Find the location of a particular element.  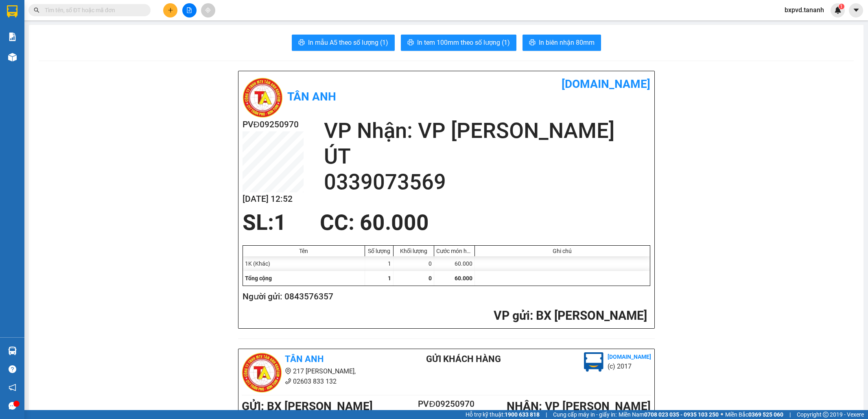

b: Gửi khách hàng is located at coordinates (463, 359).